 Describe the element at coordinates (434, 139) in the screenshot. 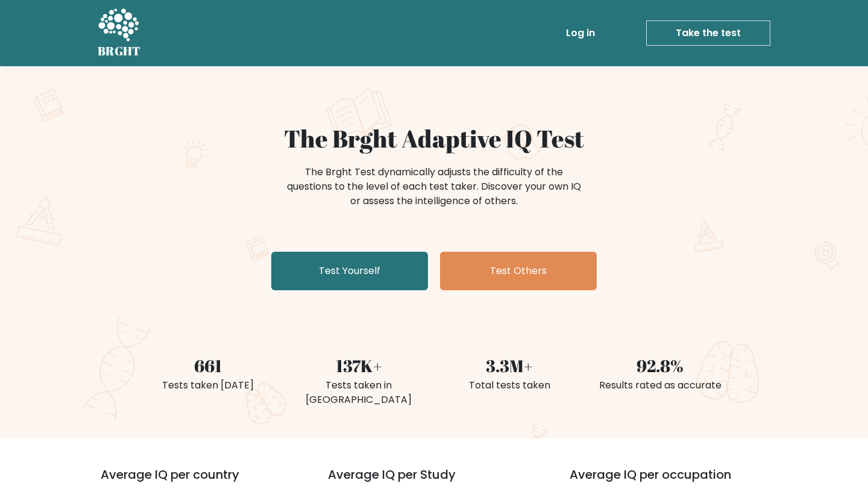

I see `h1: The Brght Adaptive IQ Test` at that location.